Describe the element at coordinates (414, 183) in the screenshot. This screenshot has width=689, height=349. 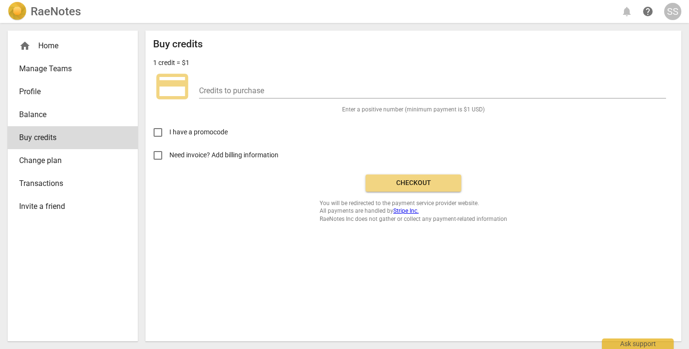
I see `button: Checkout` at that location.